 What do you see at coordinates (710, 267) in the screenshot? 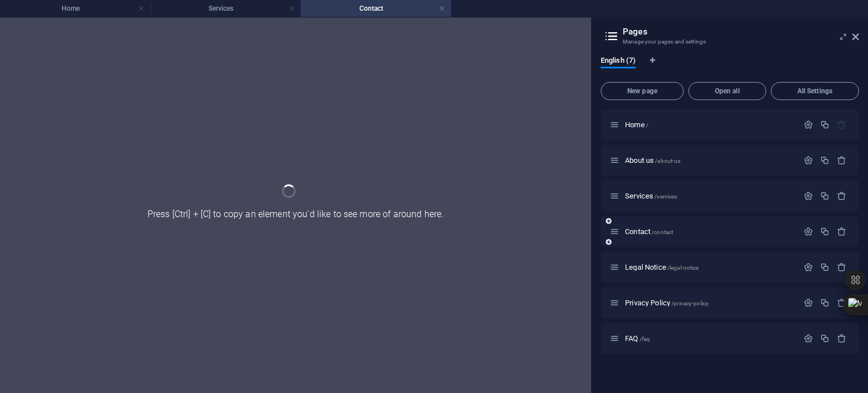
I see `div: Legal Notice/legal-notice` at bounding box center [710, 267].